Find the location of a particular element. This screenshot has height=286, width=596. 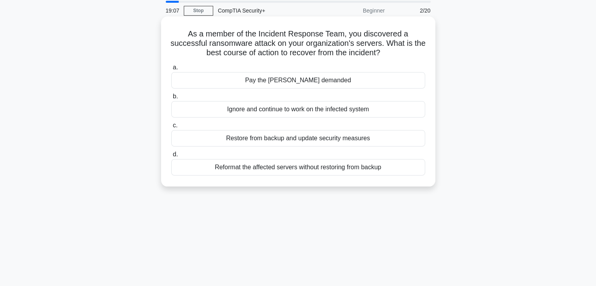

div: 19:07 is located at coordinates (172, 11).